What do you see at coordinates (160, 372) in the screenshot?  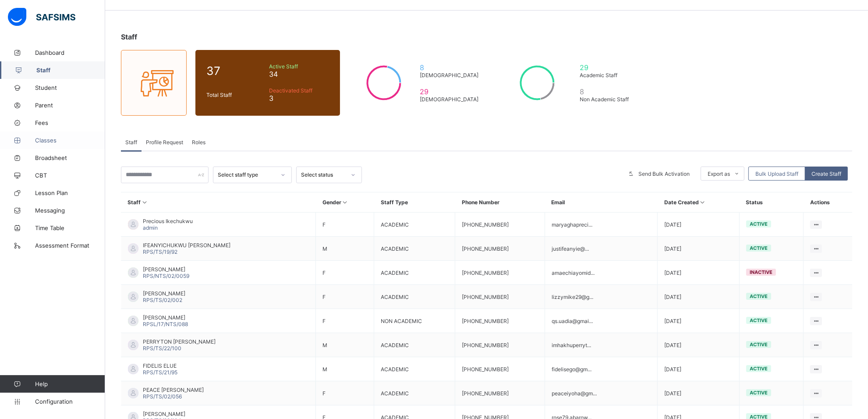 I see `span: RPS/TS/21/95` at bounding box center [160, 372].